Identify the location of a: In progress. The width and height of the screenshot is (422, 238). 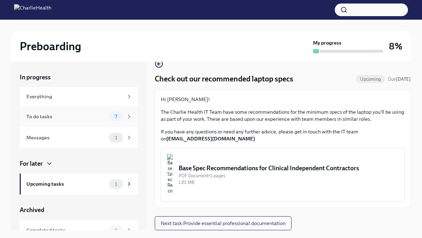
(79, 77).